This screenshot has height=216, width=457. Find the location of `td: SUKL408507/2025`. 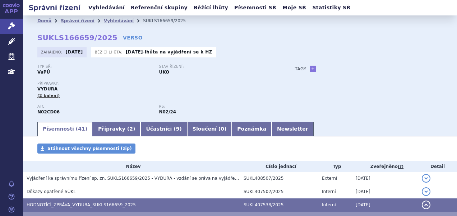

td: SUKL408507/2025 is located at coordinates (279, 179).